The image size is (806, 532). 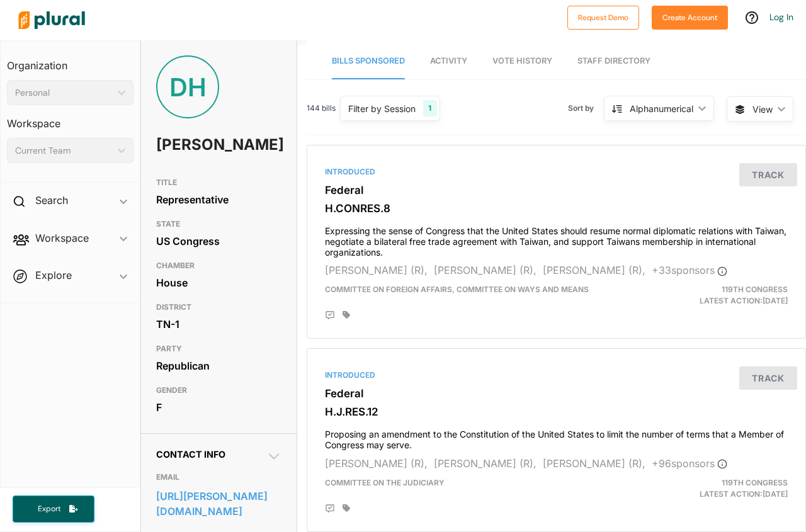 What do you see at coordinates (70, 61) in the screenshot?
I see `h3: Organization` at bounding box center [70, 61].